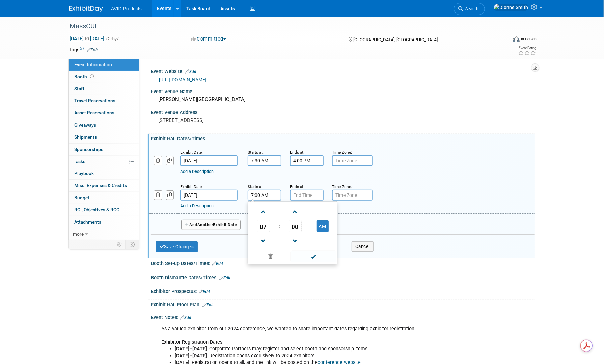  I want to click on li: : Corporate Partners may register and select booth and sponsorship items, so click(316, 349).